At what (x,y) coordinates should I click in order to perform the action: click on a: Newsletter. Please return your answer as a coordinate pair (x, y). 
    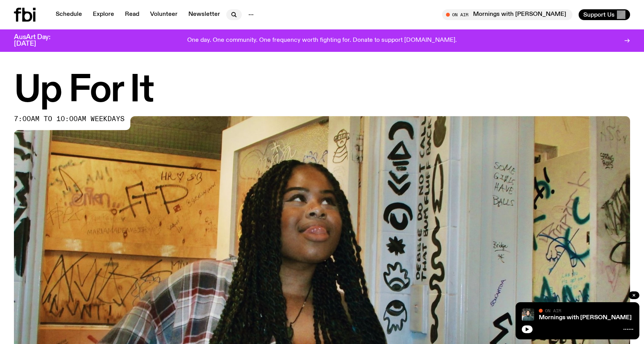
    Looking at the image, I should click on (204, 15).